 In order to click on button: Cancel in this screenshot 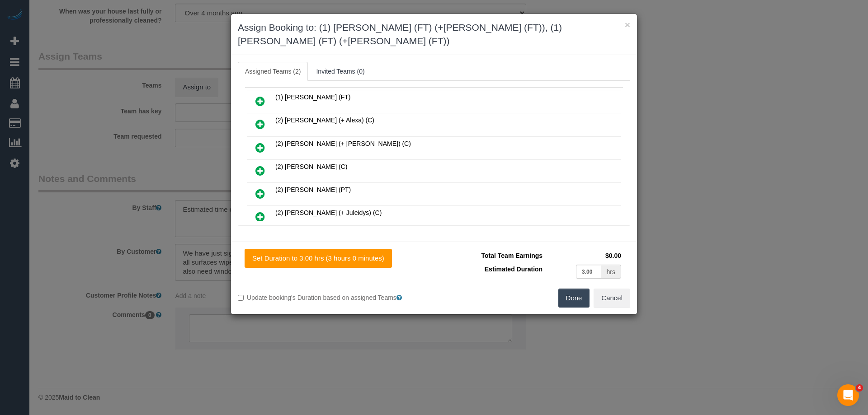, I will do `click(612, 298)`.